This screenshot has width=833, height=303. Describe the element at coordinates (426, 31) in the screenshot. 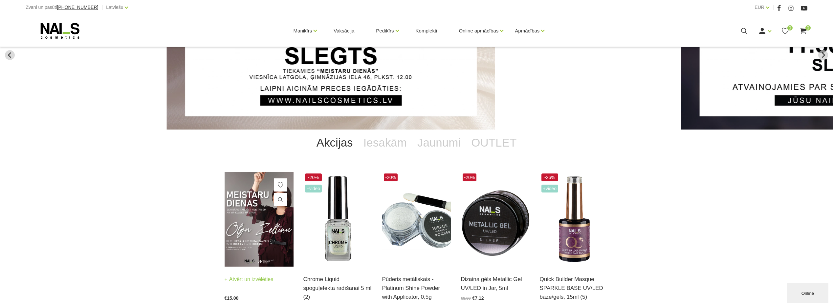

I see `a: Komplekti` at that location.